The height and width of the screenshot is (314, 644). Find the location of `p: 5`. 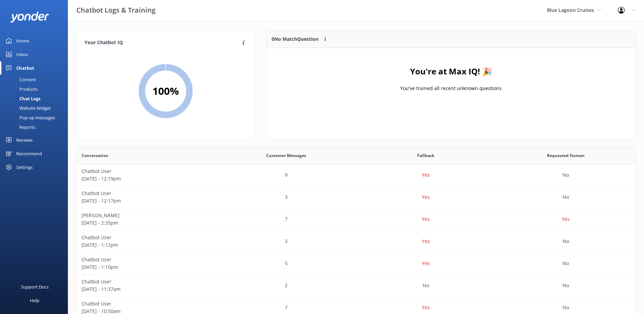

p: 5 is located at coordinates (286, 263).